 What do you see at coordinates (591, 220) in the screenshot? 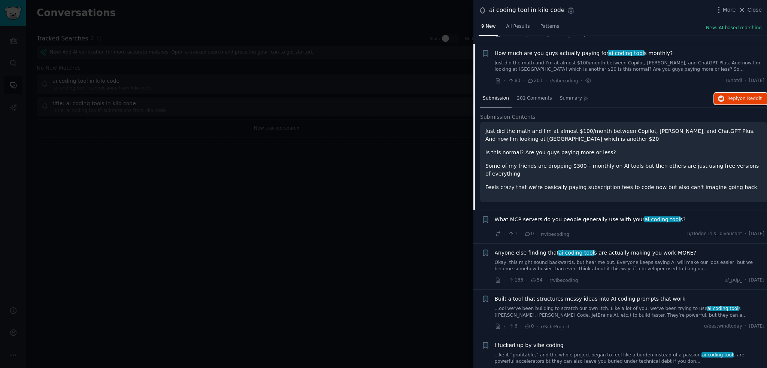
I see `span: What MCP servers do you people generally use with your s?` at bounding box center [591, 220].